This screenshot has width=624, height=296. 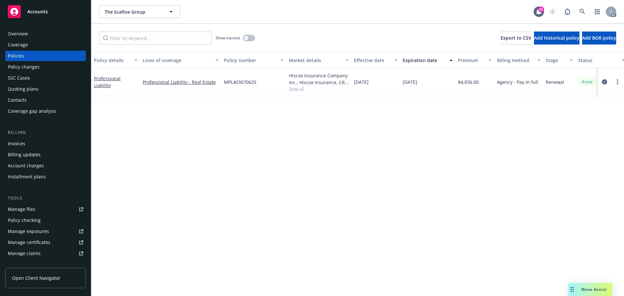 I want to click on div: Status, so click(x=598, y=60).